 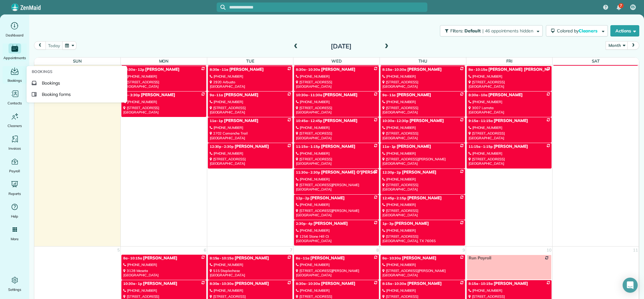 I want to click on span: | 46 appointments hidden, so click(x=508, y=31).